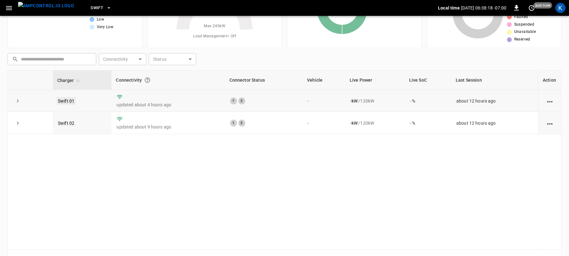 This screenshot has width=569, height=256. What do you see at coordinates (147, 80) in the screenshot?
I see `button: Connection between the charger and our software.` at bounding box center [147, 80].